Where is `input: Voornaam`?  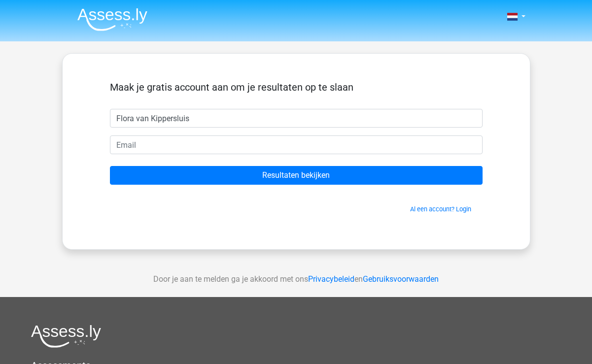
input: Voornaam is located at coordinates (296, 118).